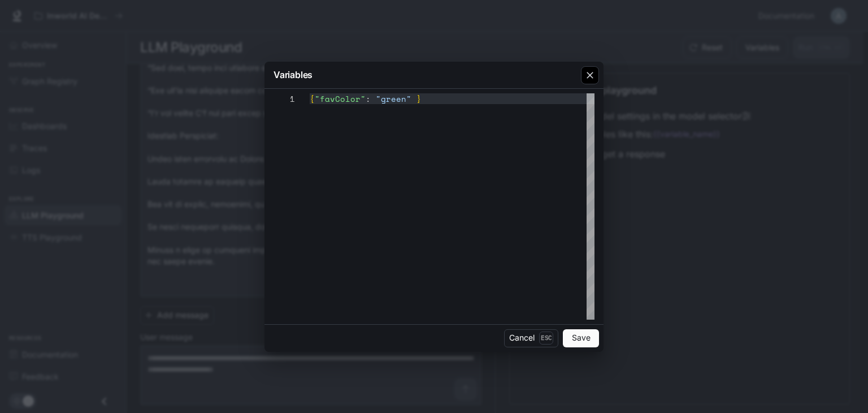 The height and width of the screenshot is (413, 868). Describe the element at coordinates (394, 98) in the screenshot. I see `span: "green"` at that location.